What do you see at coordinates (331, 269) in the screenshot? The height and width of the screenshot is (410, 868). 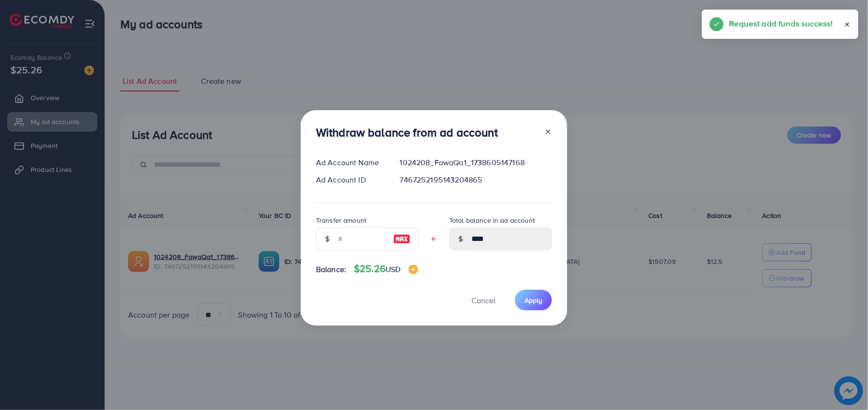 I see `span: Balance:` at bounding box center [331, 269].